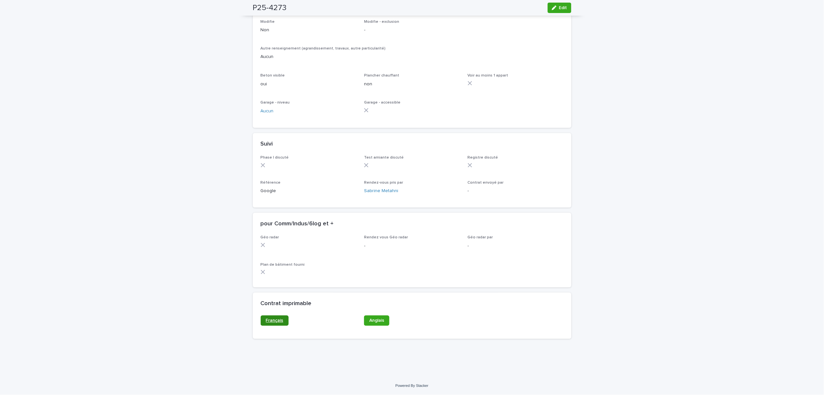  Describe the element at coordinates (275, 158) in the screenshot. I see `span: Phase I discuté` at that location.